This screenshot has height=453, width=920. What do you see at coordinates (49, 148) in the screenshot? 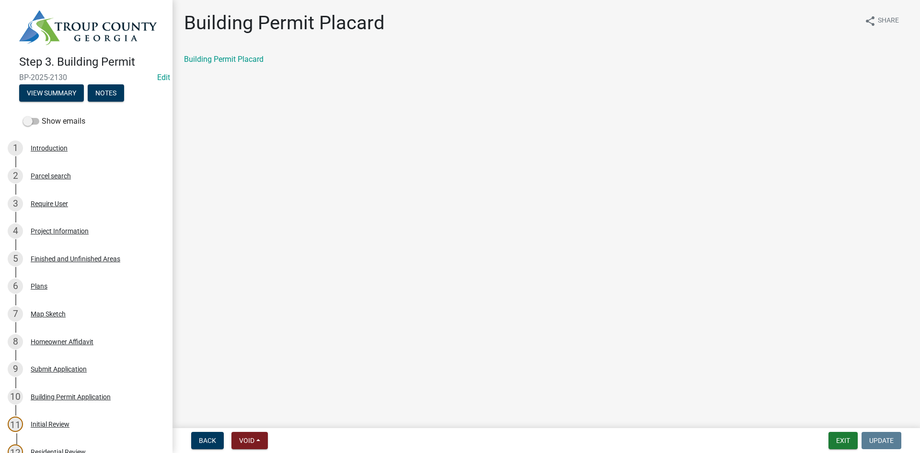
I see `div: Introduction` at bounding box center [49, 148].